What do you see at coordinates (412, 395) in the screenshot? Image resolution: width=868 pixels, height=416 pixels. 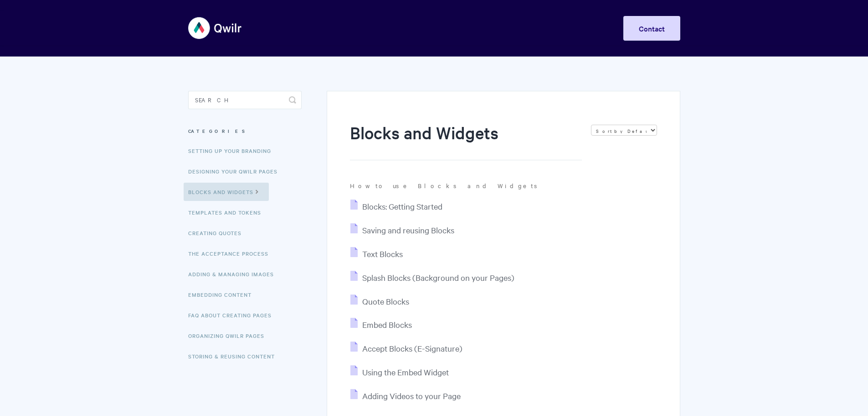 I see `span: Adding Videos to your Page` at bounding box center [412, 395].